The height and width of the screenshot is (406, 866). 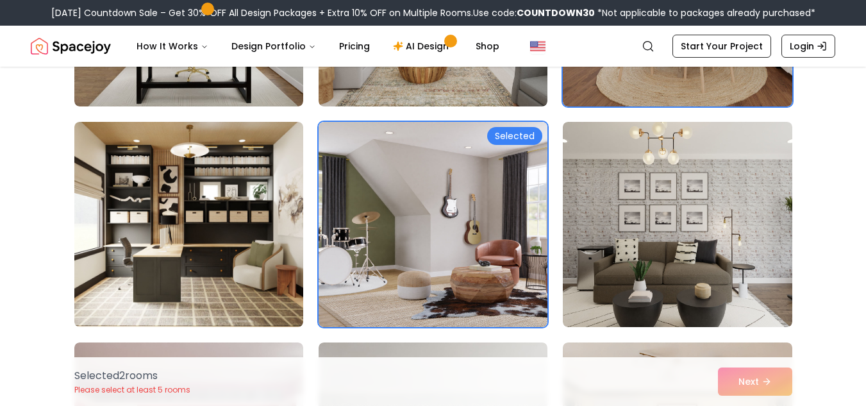 What do you see at coordinates (808, 46) in the screenshot?
I see `a: Login` at bounding box center [808, 46].